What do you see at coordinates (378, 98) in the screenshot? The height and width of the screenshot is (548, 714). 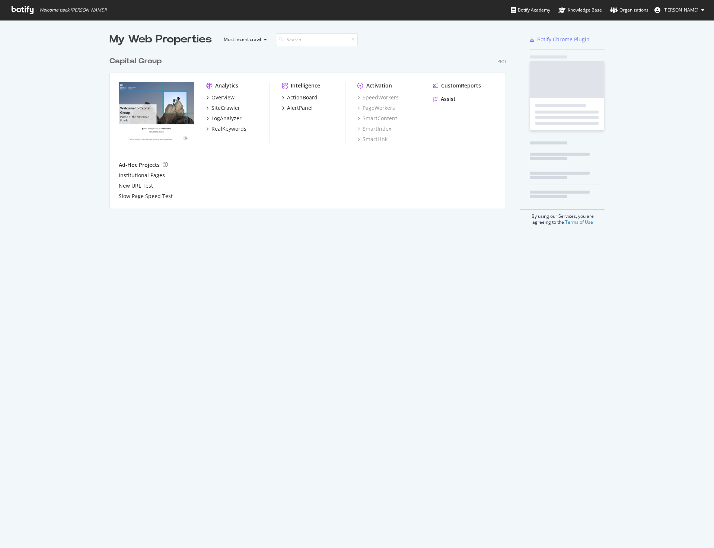 I see `a: SpeedWorkers` at bounding box center [378, 98].